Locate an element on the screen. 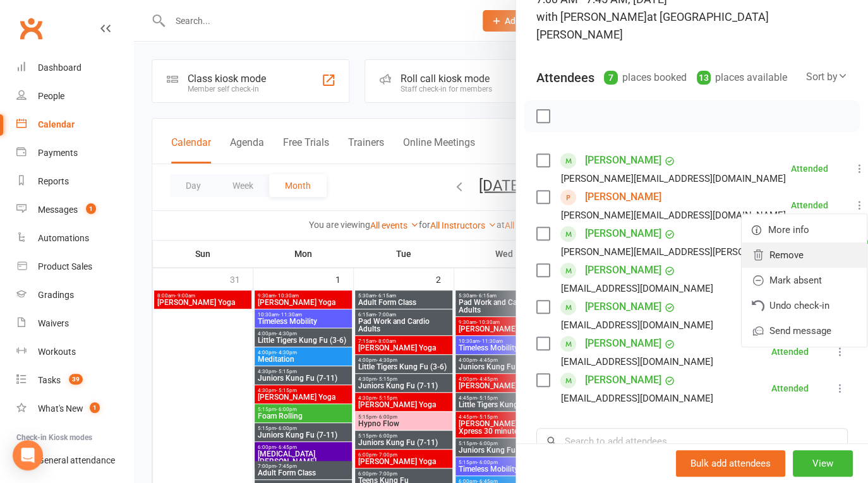 The height and width of the screenshot is (483, 868). a: Workouts is located at coordinates (74, 352).